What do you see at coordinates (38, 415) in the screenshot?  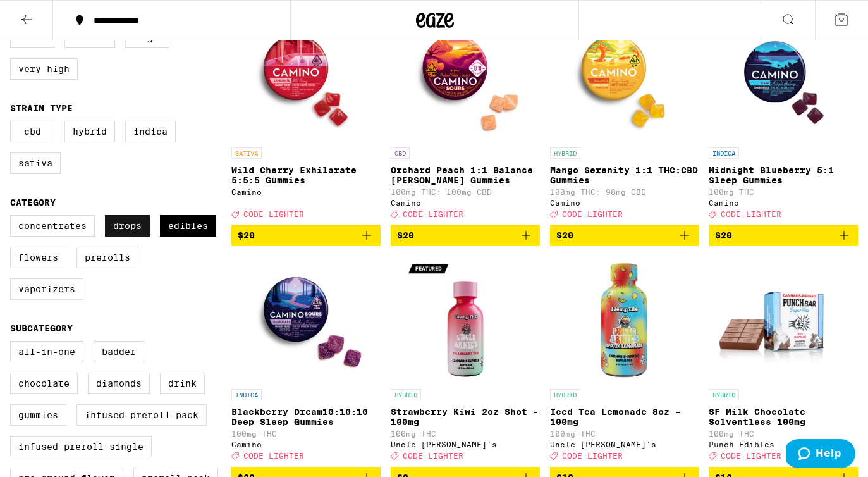 I see `label: Gummies` at bounding box center [38, 415].